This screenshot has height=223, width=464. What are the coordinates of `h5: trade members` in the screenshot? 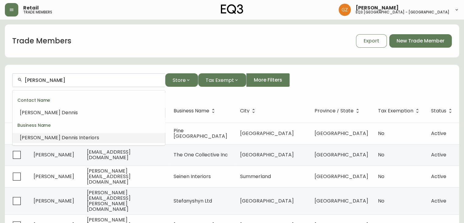 It's located at (37, 12).